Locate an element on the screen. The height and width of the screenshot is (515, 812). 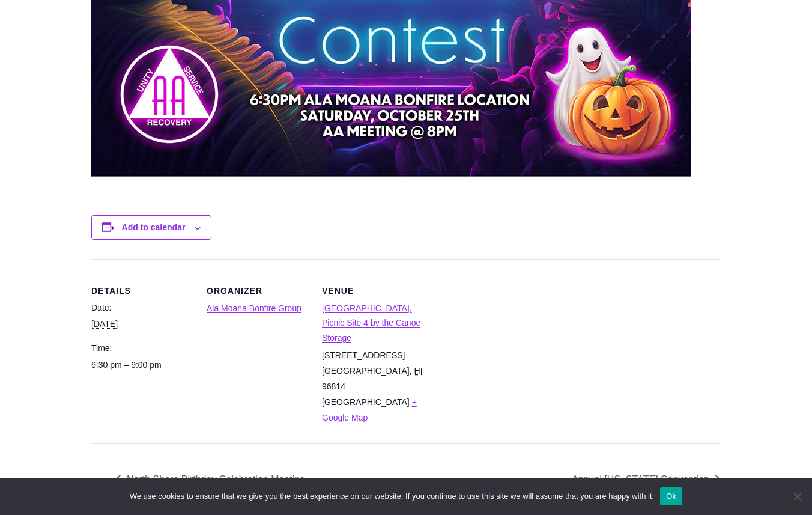
a: North Shore Birthday Celebration Meeting is located at coordinates (213, 479).